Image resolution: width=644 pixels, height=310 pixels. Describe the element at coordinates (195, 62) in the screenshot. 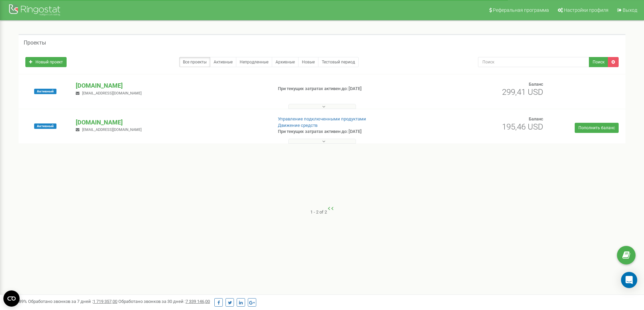

I see `a: Все проекты` at that location.